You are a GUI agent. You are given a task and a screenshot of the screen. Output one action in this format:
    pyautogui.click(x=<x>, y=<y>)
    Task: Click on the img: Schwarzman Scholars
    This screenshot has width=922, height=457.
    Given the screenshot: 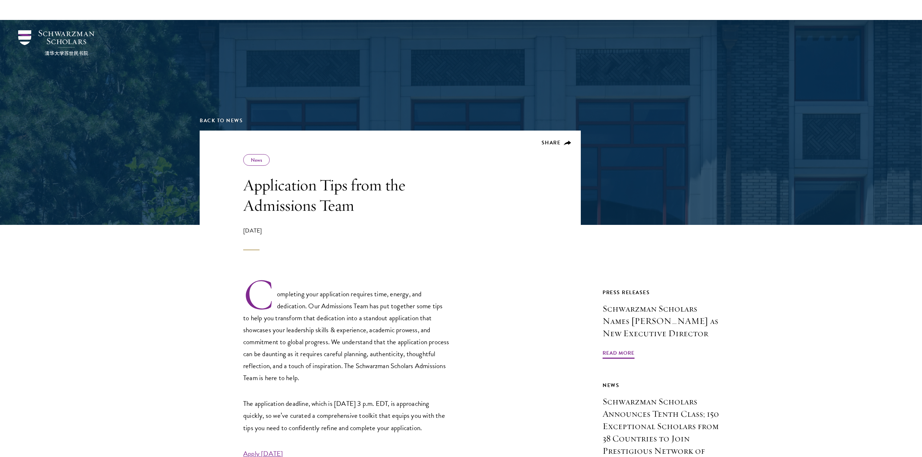 What is the action you would take?
    pyautogui.click(x=56, y=43)
    